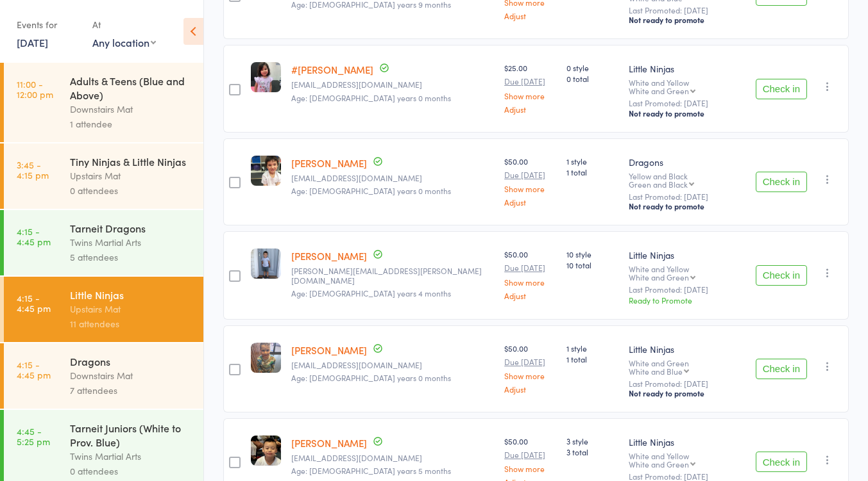  Describe the element at coordinates (592, 452) in the screenshot. I see `span: 3 total` at that location.